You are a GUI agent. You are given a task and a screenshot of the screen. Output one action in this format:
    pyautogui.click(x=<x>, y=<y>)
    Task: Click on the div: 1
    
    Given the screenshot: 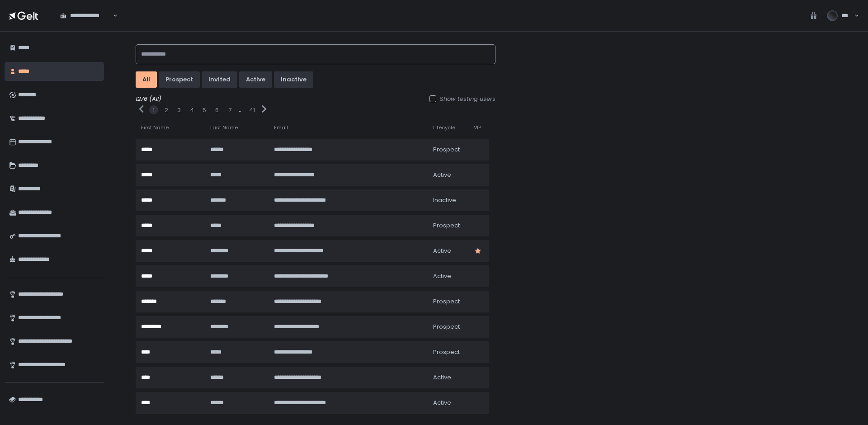 What is the action you would take?
    pyautogui.click(x=154, y=110)
    